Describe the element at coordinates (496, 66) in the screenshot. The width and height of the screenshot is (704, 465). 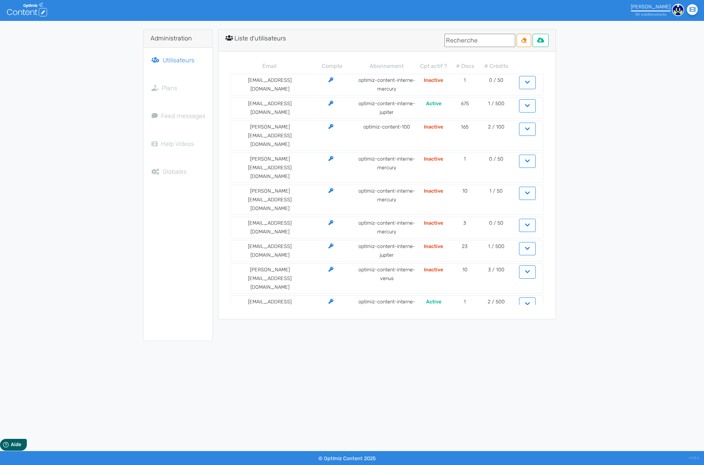
I see `th: # Crédits` at that location.